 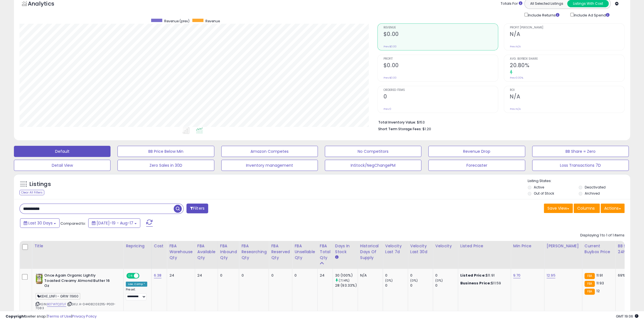 I want to click on span: Ordered Items, so click(x=440, y=90).